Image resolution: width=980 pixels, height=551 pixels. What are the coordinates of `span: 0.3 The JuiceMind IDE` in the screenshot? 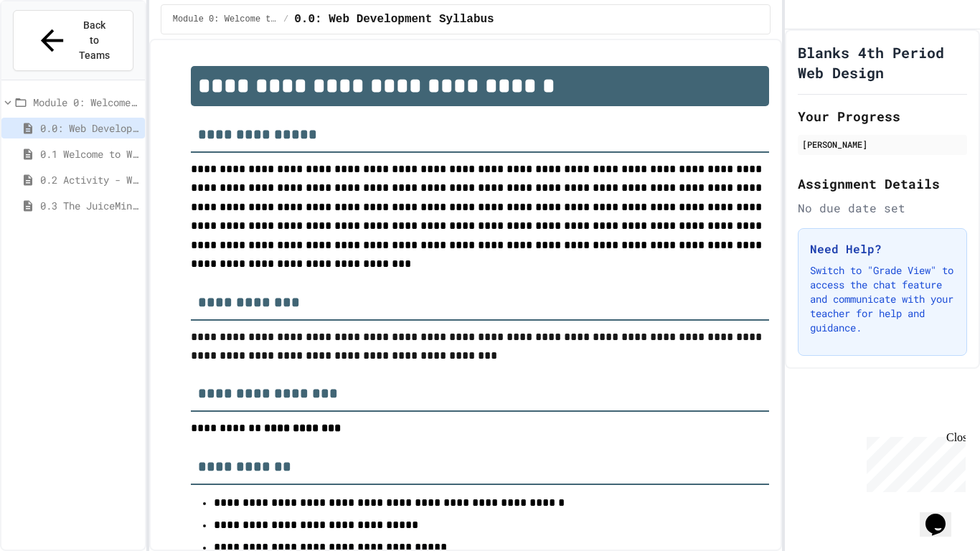 It's located at (90, 205).